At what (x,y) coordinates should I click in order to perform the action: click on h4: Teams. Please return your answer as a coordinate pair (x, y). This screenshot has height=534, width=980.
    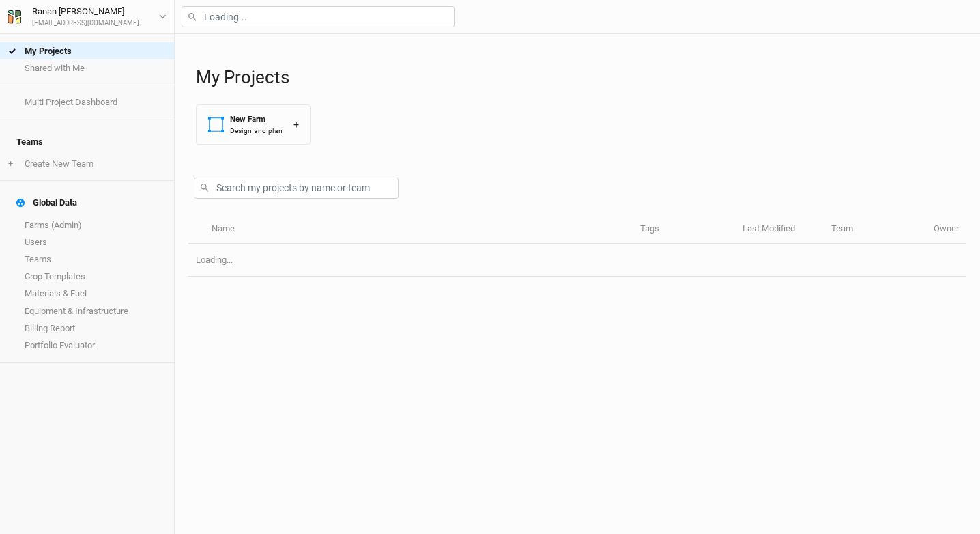
    Looking at the image, I should click on (86, 142).